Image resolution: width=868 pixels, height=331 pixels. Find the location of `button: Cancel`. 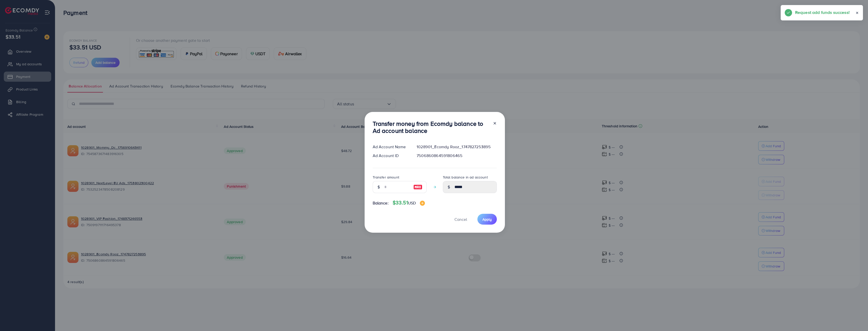

button: Cancel is located at coordinates (460, 219).